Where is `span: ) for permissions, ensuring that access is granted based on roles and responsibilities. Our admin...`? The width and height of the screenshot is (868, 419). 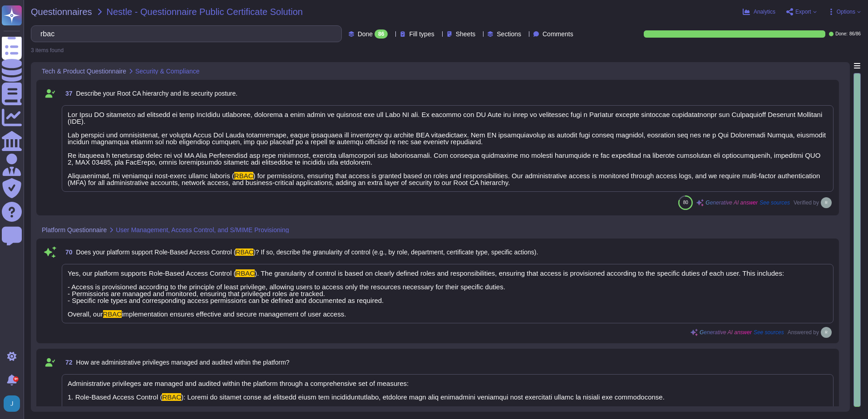
span: ) for permissions, ensuring that access is granted based on roles and responsibilities. Our admin... is located at coordinates (444, 179).